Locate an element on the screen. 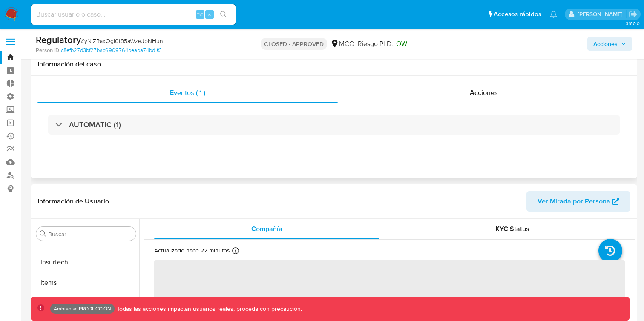  p: Actualizado hace 22 minutos is located at coordinates (192, 251).